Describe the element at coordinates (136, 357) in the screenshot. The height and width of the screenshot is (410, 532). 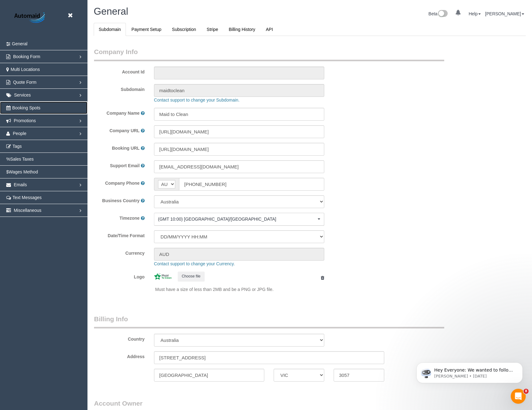
I see `label: Address` at that location.